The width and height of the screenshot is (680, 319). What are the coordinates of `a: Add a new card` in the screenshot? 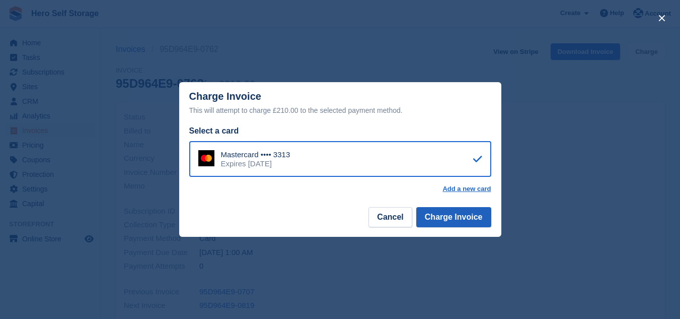 It's located at (467, 189).